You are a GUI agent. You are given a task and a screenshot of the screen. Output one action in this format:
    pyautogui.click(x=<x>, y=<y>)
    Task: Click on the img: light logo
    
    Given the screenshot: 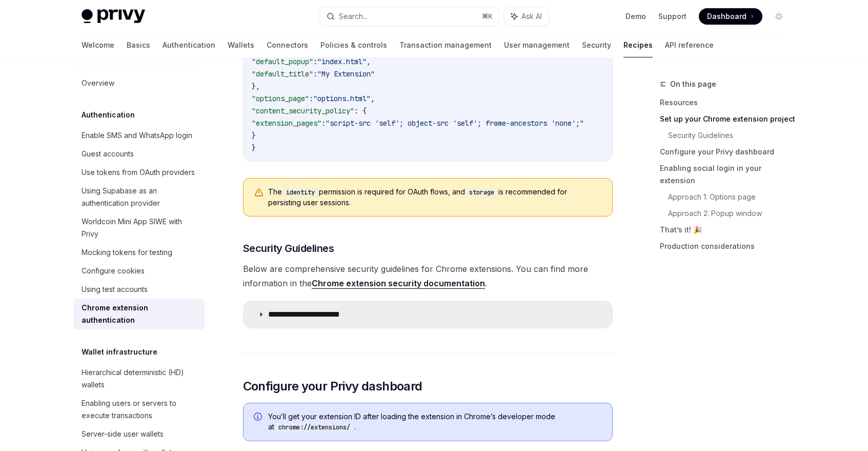 What is the action you would take?
    pyautogui.click(x=114, y=17)
    